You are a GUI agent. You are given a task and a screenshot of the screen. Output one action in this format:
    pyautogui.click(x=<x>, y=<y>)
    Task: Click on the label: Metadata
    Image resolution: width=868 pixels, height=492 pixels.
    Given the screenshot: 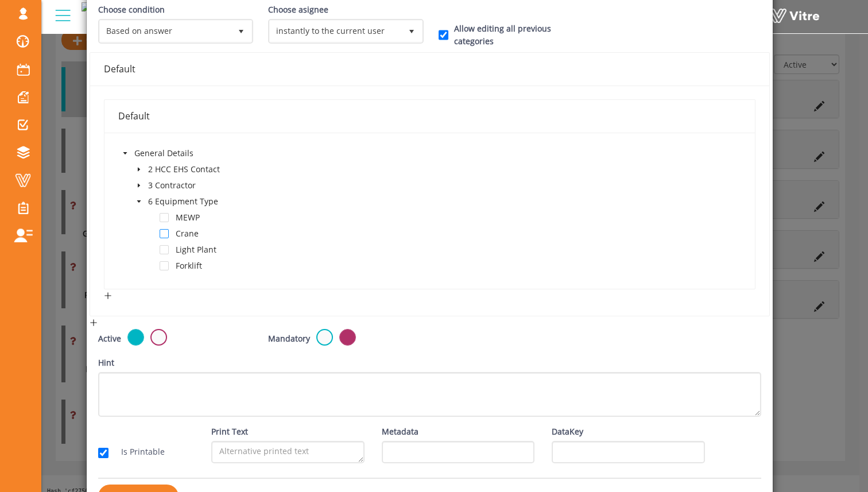 What is the action you would take?
    pyautogui.click(x=400, y=431)
    